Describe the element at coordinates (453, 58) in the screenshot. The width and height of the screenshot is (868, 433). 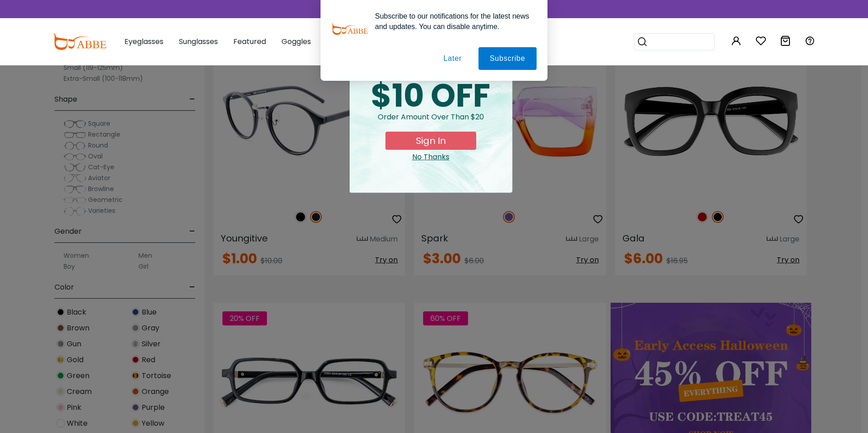
I see `button: Later` at that location.